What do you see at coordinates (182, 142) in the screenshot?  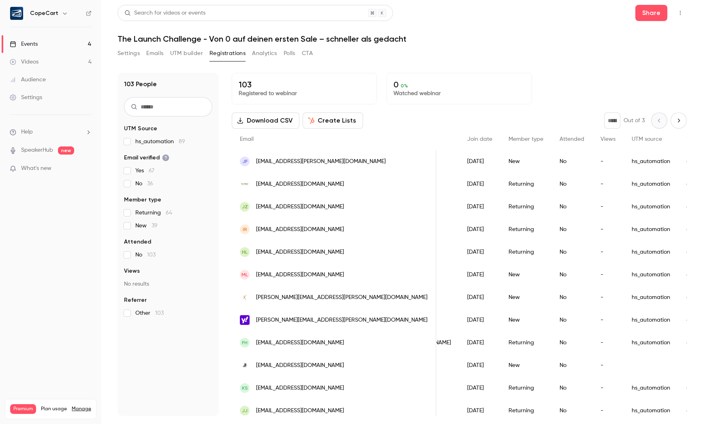 I see `span: 89` at bounding box center [182, 142].